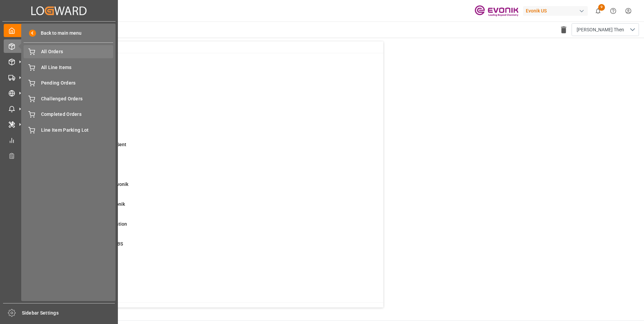 The width and height of the screenshot is (644, 324). What do you see at coordinates (68, 130) in the screenshot?
I see `a: Line Item Parking Lot` at bounding box center [68, 130].